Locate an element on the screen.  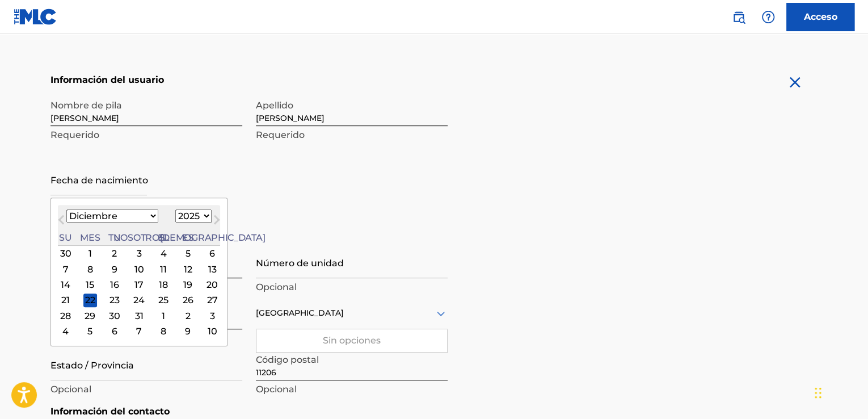
div: Choose Sunday, January 4th, 2026 is located at coordinates (66, 332).